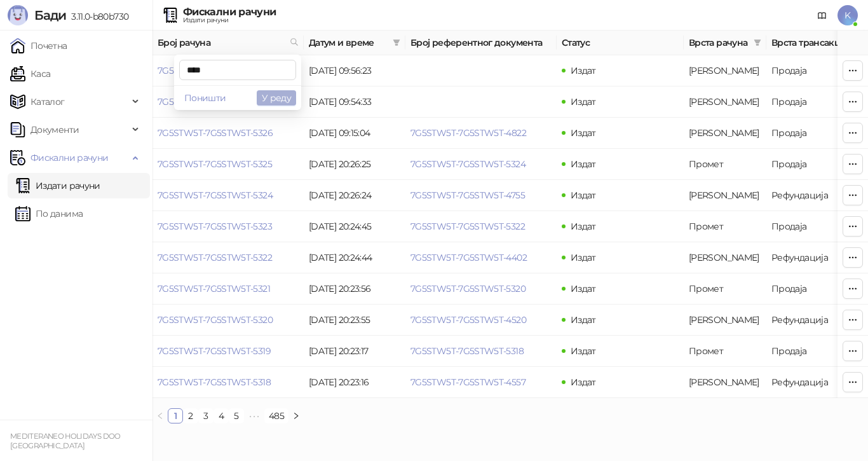 This screenshot has height=461, width=868. What do you see at coordinates (228, 289) in the screenshot?
I see `td: 7G5STW5T-7G5STW5T-5321` at bounding box center [228, 289].